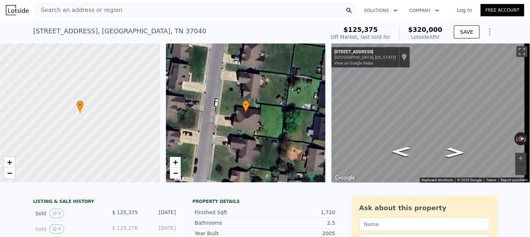 The image size is (530, 237). Describe the element at coordinates (469, 180) in the screenshot. I see `span: © 2025 Google` at that location.